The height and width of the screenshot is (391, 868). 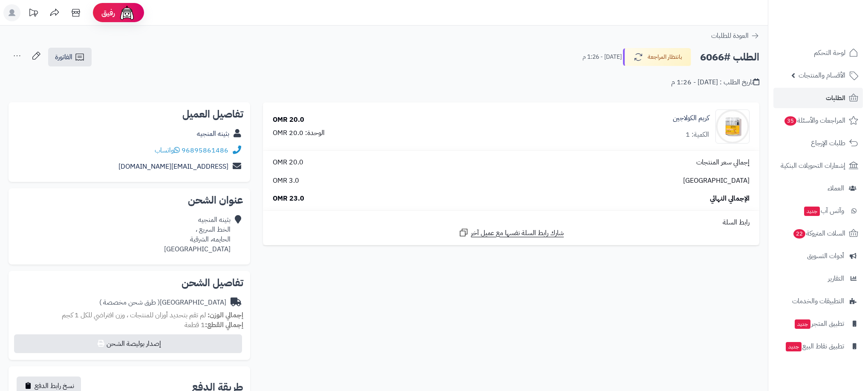 What do you see at coordinates (836, 98) in the screenshot?
I see `span: الطلبات` at bounding box center [836, 98].